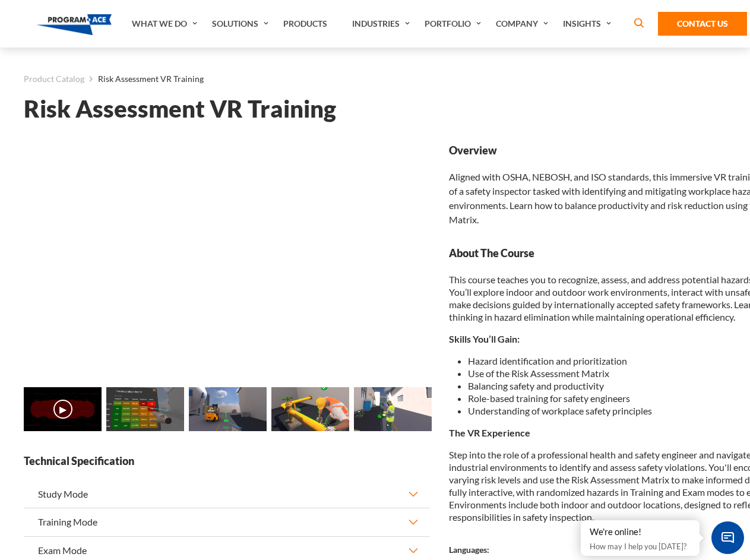 This screenshot has width=750, height=560. Describe the element at coordinates (54, 79) in the screenshot. I see `a: Product Catalog` at that location.